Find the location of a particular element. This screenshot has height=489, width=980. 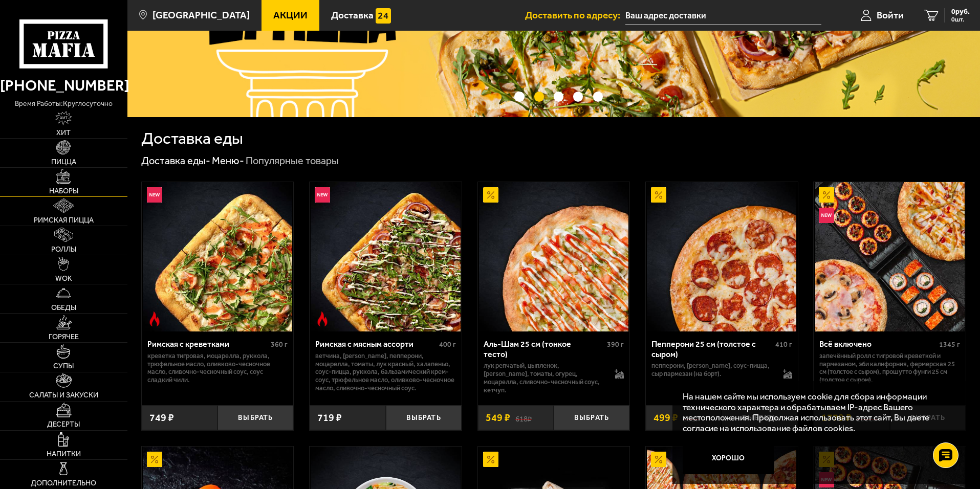

a: АкционныйПепперони 25 см (толстое с сыром) is located at coordinates (722, 256).